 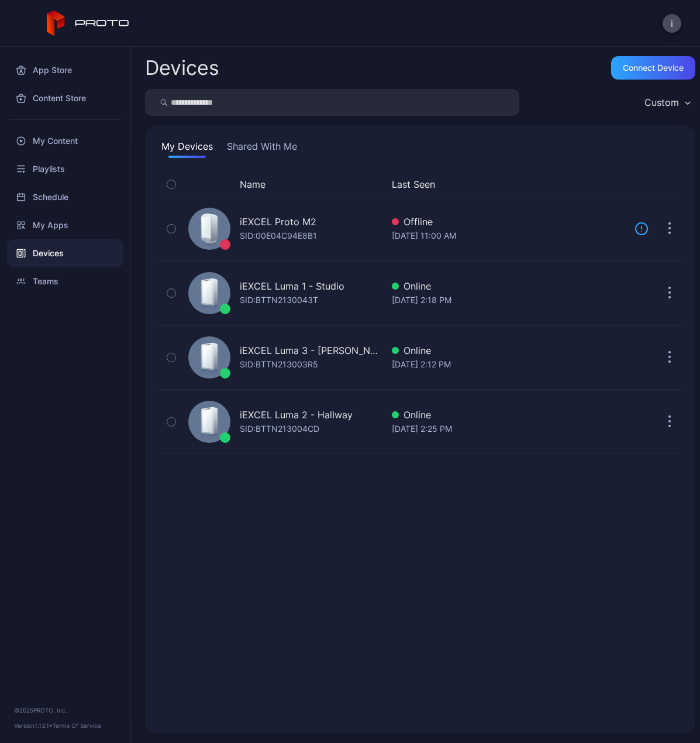 I want to click on div: Custom, so click(x=661, y=103).